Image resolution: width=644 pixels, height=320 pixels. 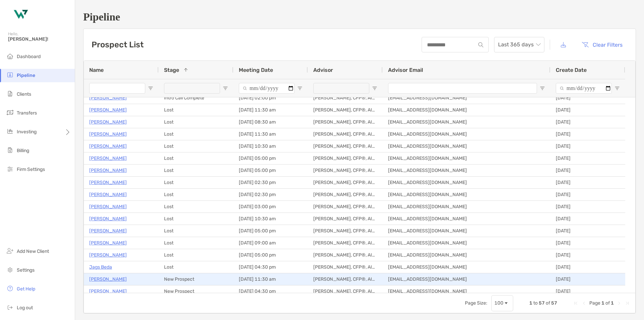 What do you see at coordinates (462, 88) in the screenshot?
I see `input: Advisor Email Filter Input` at bounding box center [462, 88].